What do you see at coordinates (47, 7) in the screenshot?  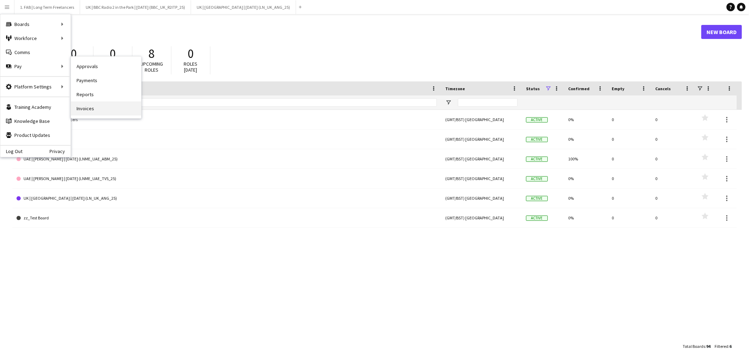 I see `button: 1. FAB | Long Term Freelancers` at bounding box center [47, 7].